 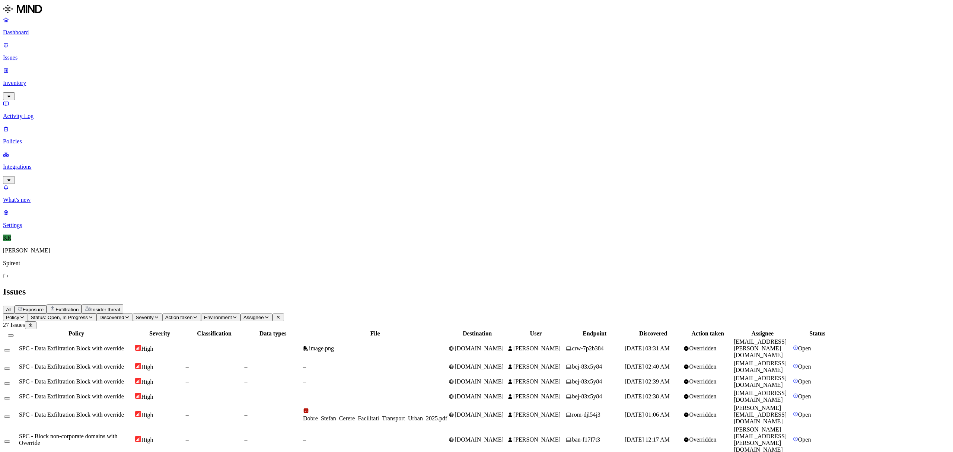 What do you see at coordinates (159, 333) in the screenshot?
I see `div: Severity` at bounding box center [159, 333].